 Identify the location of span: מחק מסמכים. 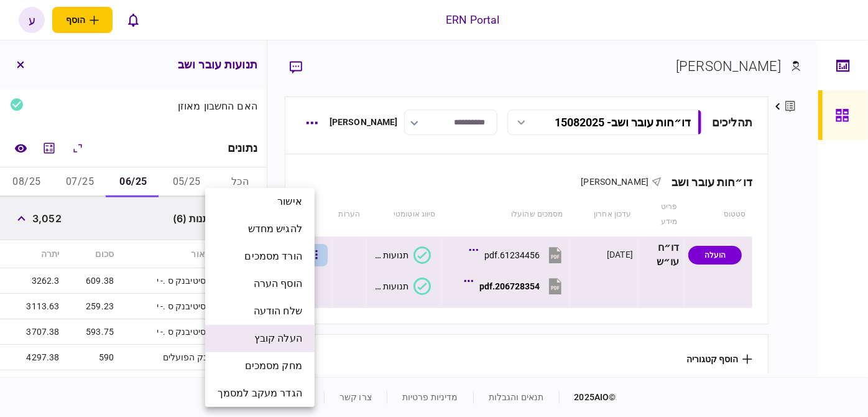
(273, 366).